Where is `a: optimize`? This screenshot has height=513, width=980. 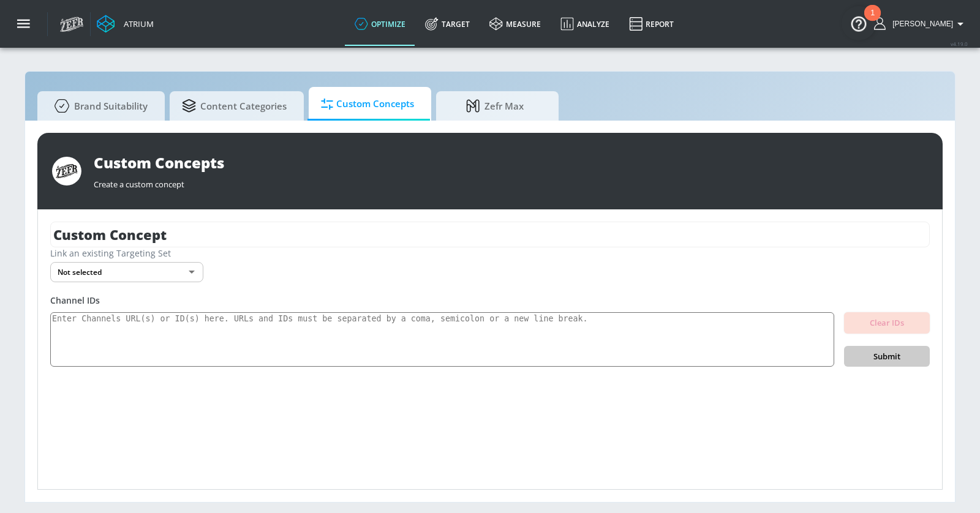 a: optimize is located at coordinates (380, 24).